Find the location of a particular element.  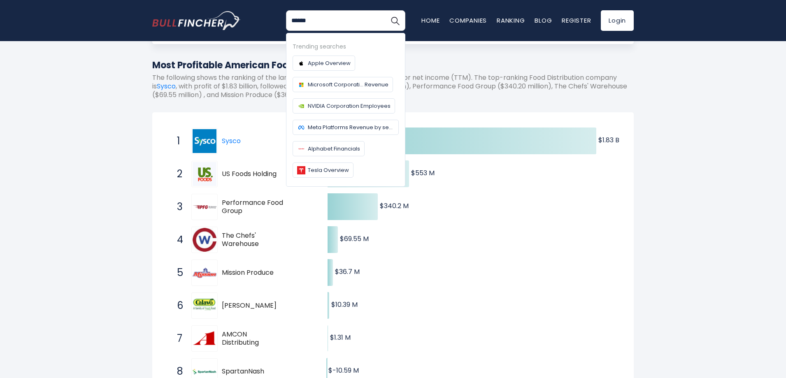

img: Sysco is located at coordinates (205, 141).